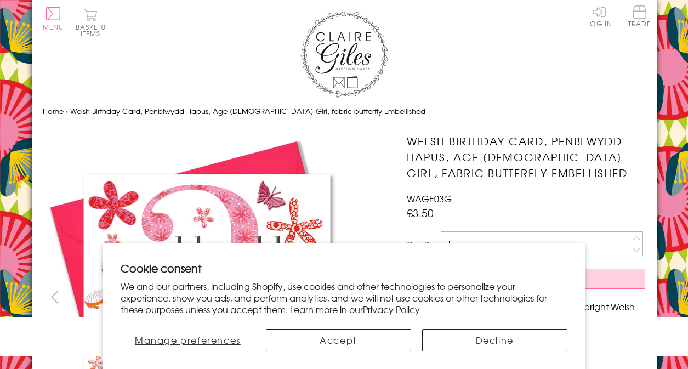 The height and width of the screenshot is (369, 688). Describe the element at coordinates (392, 309) in the screenshot. I see `a: Privacy Policy` at that location.